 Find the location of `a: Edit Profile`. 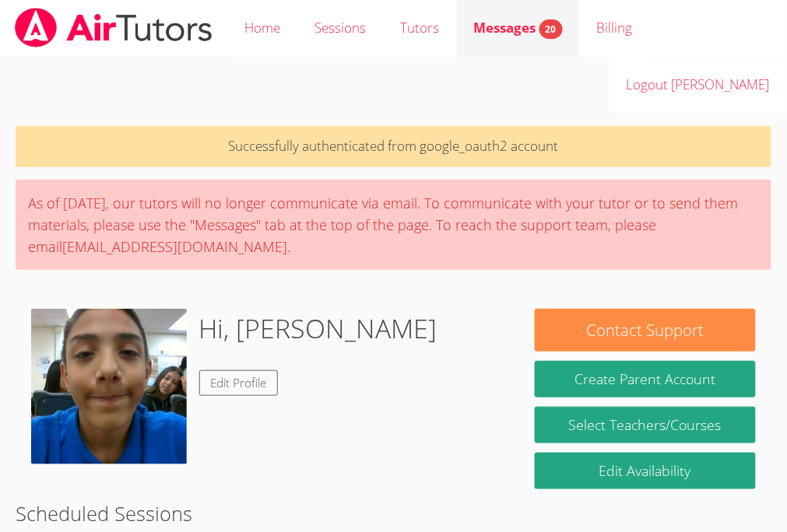

a: Edit Profile is located at coordinates (239, 383).